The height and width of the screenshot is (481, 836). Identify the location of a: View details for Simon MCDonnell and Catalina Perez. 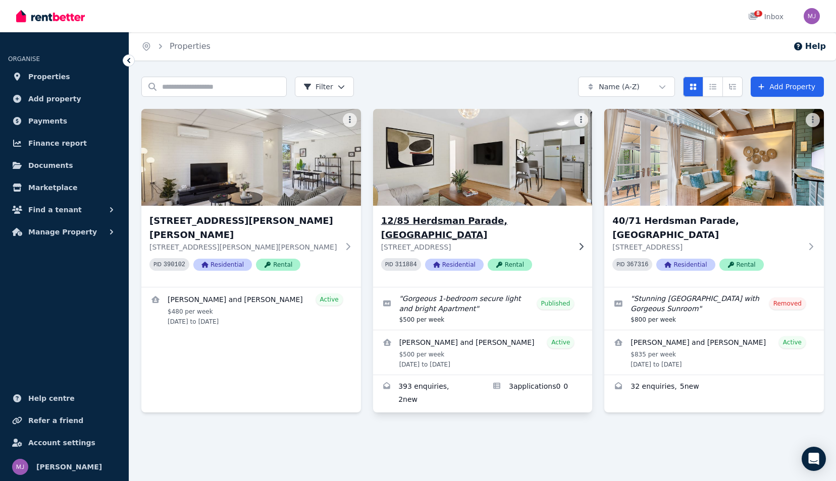
(482, 353).